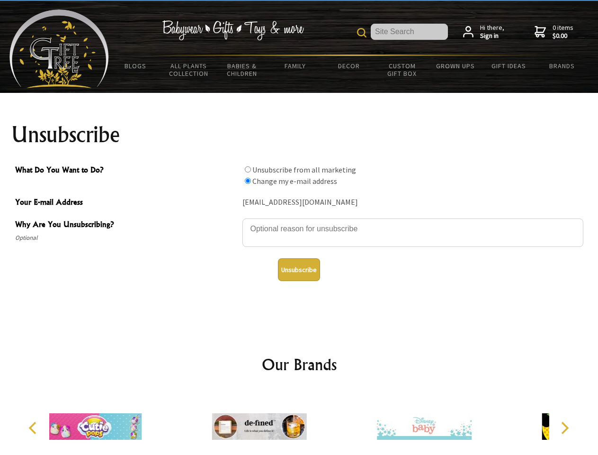 This screenshot has width=598, height=455. Describe the element at coordinates (135, 66) in the screenshot. I see `a: BLOGS` at that location.